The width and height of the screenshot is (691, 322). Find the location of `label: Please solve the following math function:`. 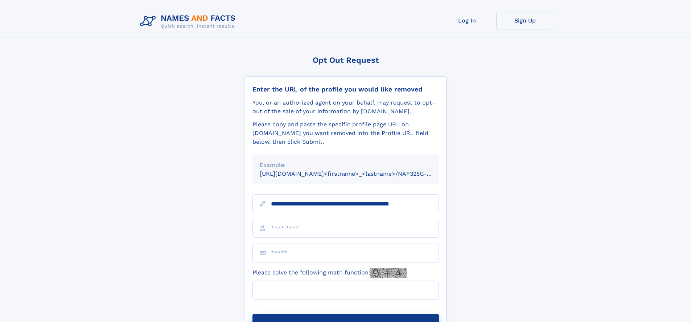

label: Please solve the following math function: is located at coordinates (329, 273).